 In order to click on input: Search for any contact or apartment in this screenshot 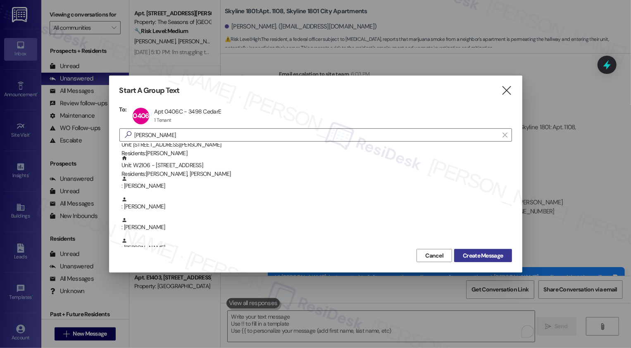, I will do `click(317, 135)`.